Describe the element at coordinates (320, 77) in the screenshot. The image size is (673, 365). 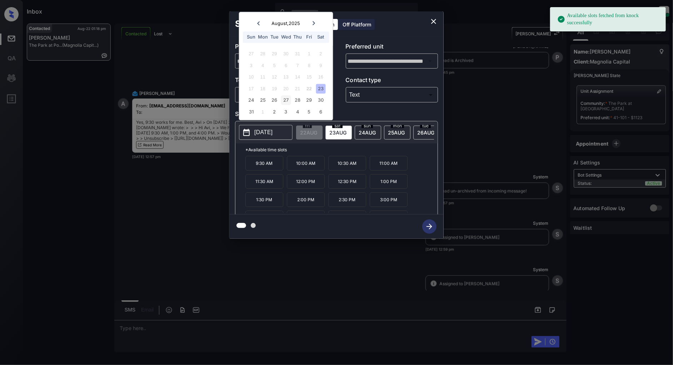
I see `div: Not available Saturday, August 16th, 2025` at that location.